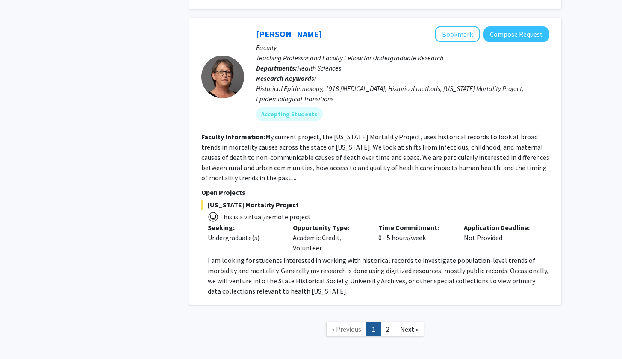 The image size is (622, 359). Describe the element at coordinates (388, 329) in the screenshot. I see `a: 2` at that location.